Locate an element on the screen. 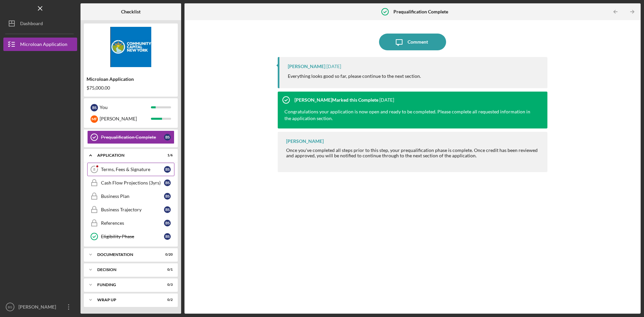  div: Terms, Fees & Signature is located at coordinates (132, 169).